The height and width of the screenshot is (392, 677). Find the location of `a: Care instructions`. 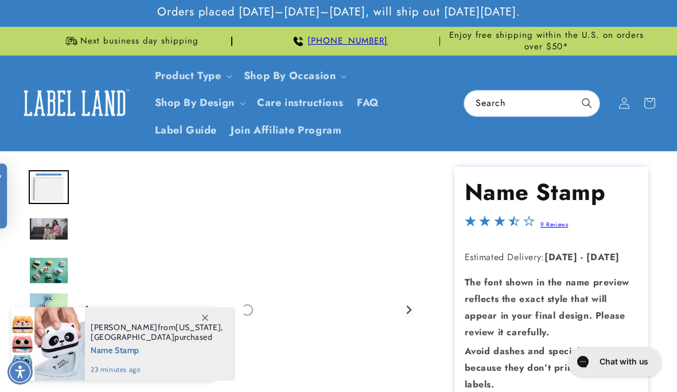

a: Care instructions is located at coordinates (300, 103).